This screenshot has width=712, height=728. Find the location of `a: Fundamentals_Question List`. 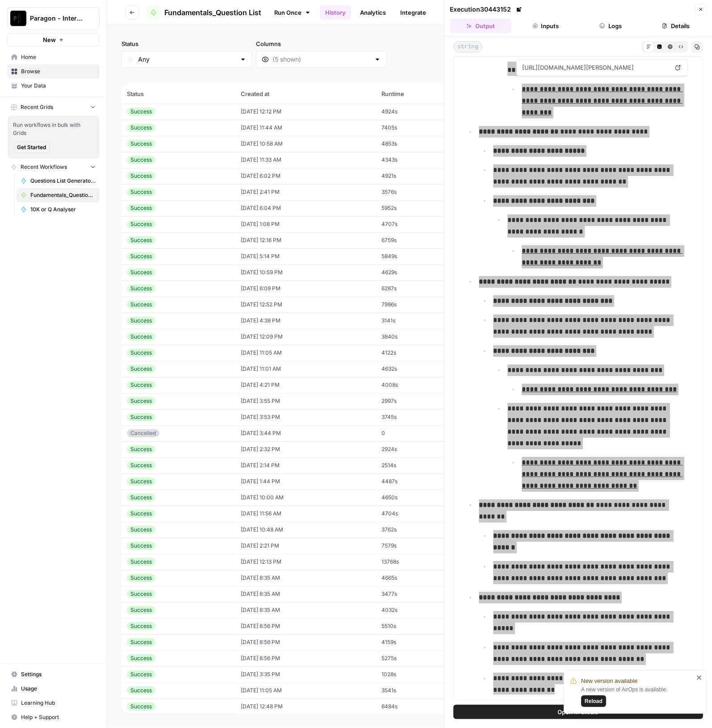

a: Fundamentals_Question List is located at coordinates (203, 12).